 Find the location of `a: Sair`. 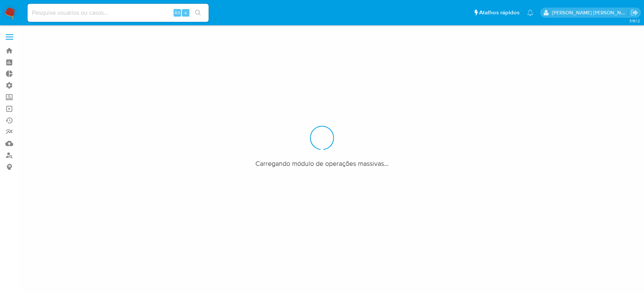

a: Sair is located at coordinates (634, 12).